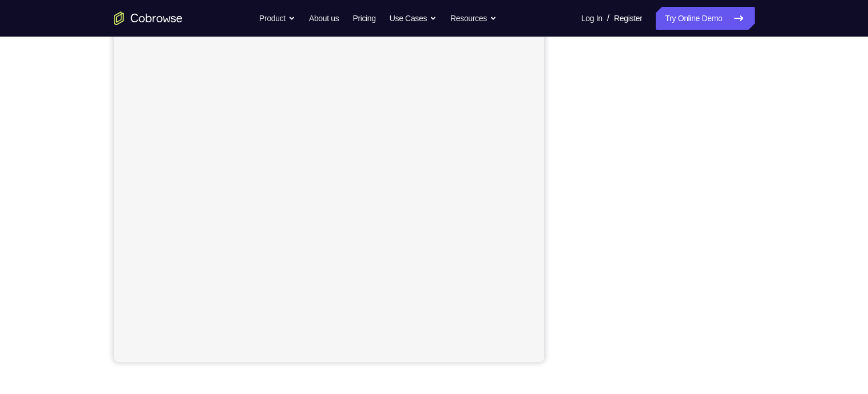 The image size is (868, 394). Describe the element at coordinates (413, 18) in the screenshot. I see `button: Use Cases` at that location.